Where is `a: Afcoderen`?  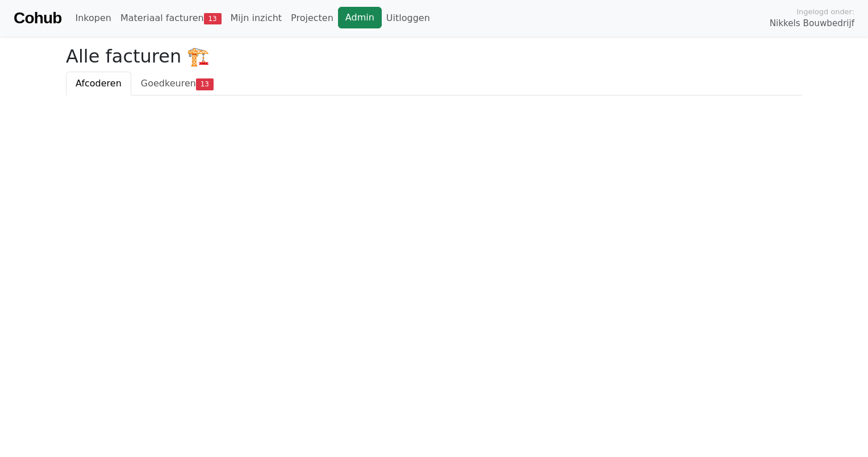
a: Afcoderen is located at coordinates (99, 84).